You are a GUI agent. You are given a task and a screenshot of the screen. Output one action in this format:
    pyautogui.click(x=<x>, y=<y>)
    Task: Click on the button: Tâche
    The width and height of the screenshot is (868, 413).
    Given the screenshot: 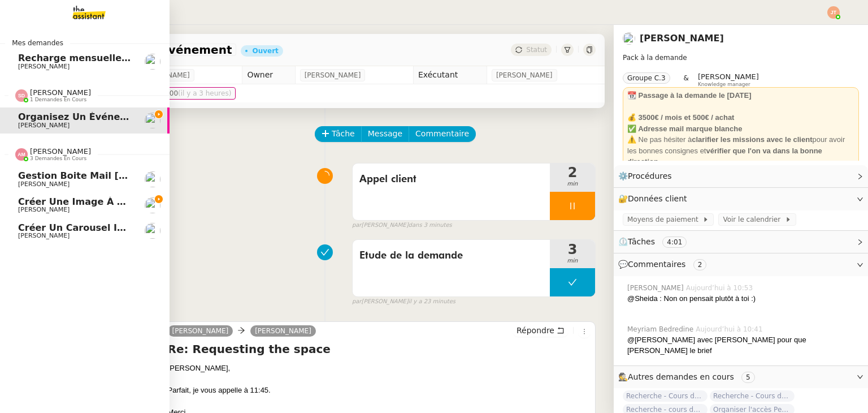 What is the action you would take?
    pyautogui.click(x=338, y=134)
    